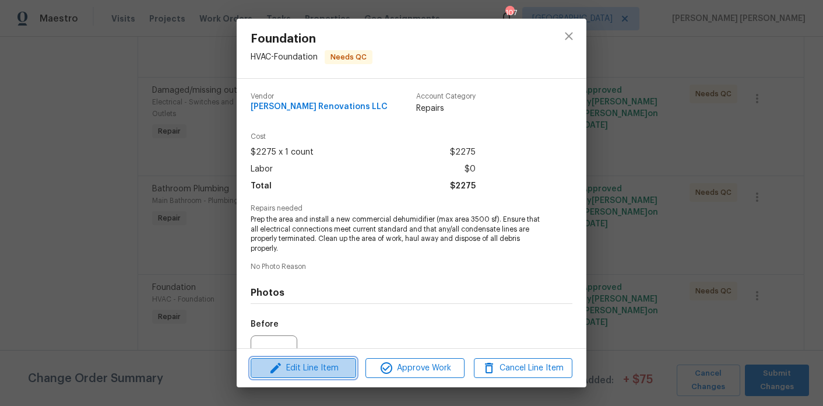 The width and height of the screenshot is (823, 406). What do you see at coordinates (412, 293) in the screenshot?
I see `h4: Photos` at bounding box center [412, 293].